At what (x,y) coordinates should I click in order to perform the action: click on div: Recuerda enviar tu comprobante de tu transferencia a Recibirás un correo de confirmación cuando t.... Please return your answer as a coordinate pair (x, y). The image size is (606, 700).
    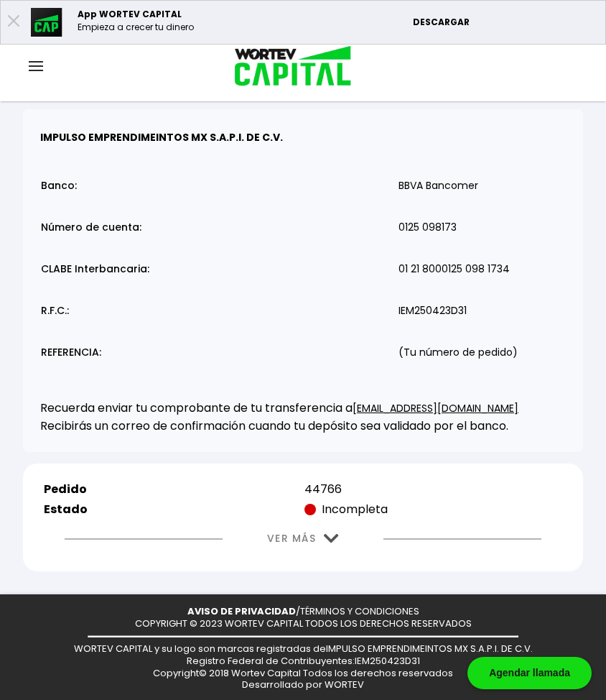
    Looking at the image, I should click on (280, 416).